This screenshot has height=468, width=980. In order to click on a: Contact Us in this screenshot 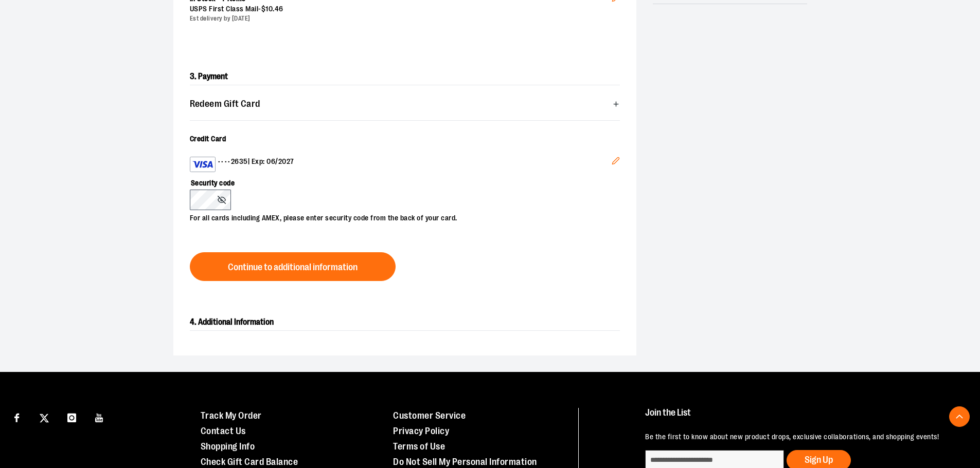, I will do `click(223, 431)`.